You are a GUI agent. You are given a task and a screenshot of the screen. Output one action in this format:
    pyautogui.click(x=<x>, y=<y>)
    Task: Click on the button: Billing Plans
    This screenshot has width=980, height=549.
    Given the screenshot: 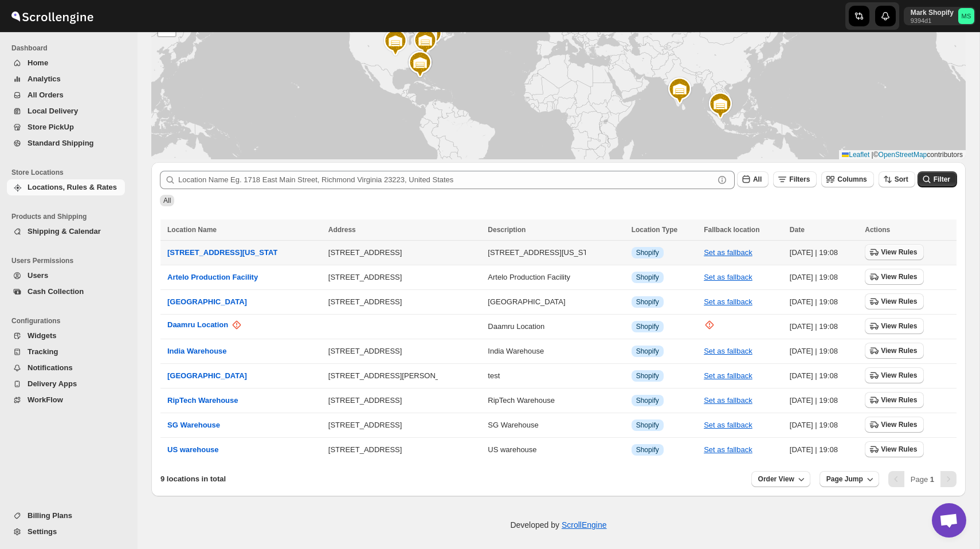 What is the action you would take?
    pyautogui.click(x=66, y=516)
    